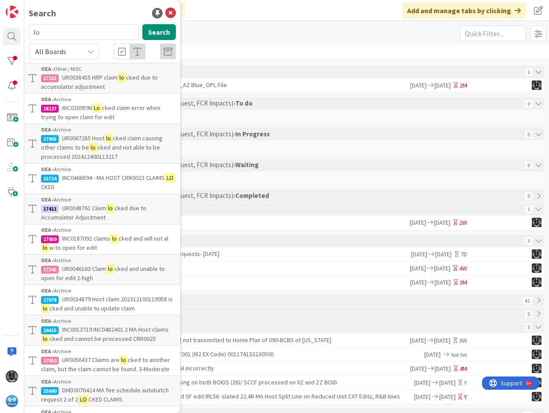  What do you see at coordinates (102, 179) in the screenshot?
I see `a: OEA ›Archive15714INC0466594 - MA HOST CRR0023 CLAIMSLOCKED` at bounding box center [102, 179].